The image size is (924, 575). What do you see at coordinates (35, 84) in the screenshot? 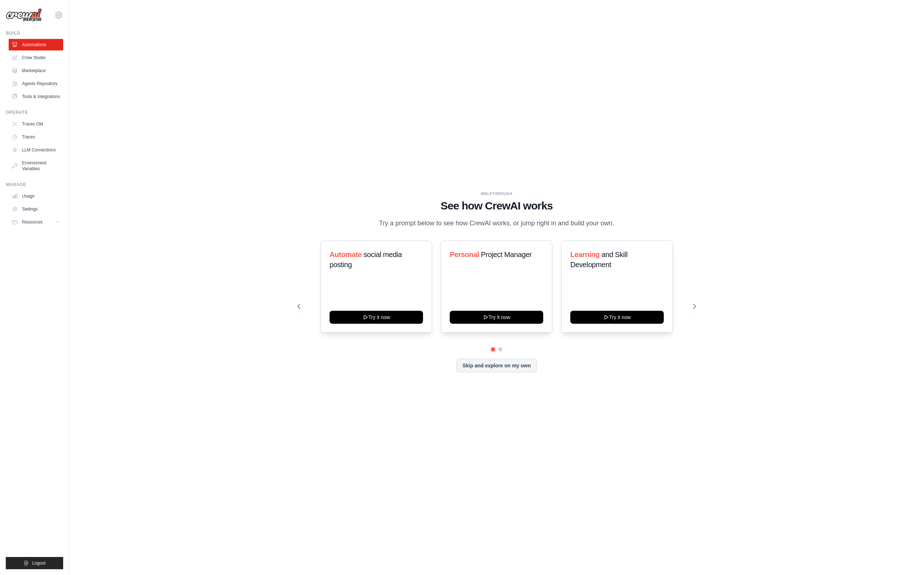
I see `a: Agents Repository` at bounding box center [35, 84].